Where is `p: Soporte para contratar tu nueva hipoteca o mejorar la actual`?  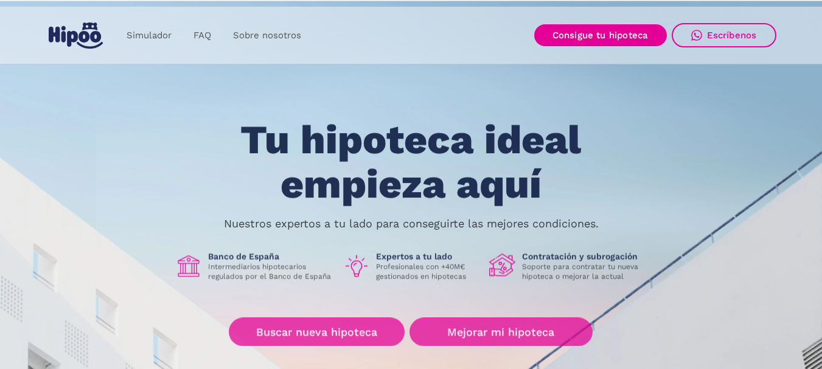
p: Soporte para contratar tu nueva hipoteca o mejorar la actual is located at coordinates (584, 272).